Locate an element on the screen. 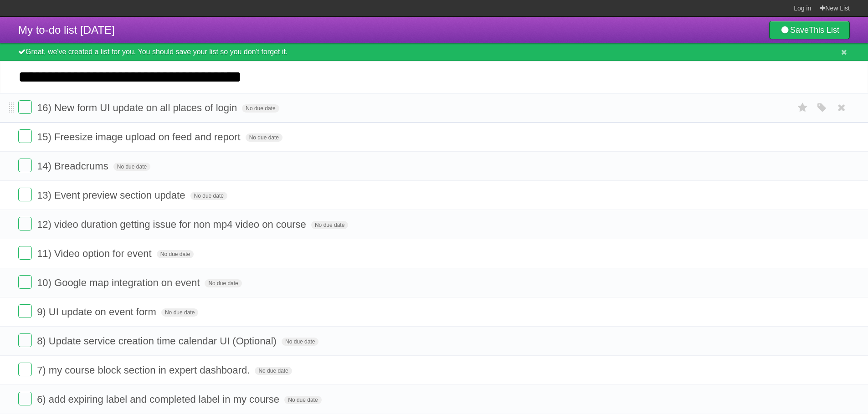  span: 7) my course block section in expert dashboard. is located at coordinates (145, 370).